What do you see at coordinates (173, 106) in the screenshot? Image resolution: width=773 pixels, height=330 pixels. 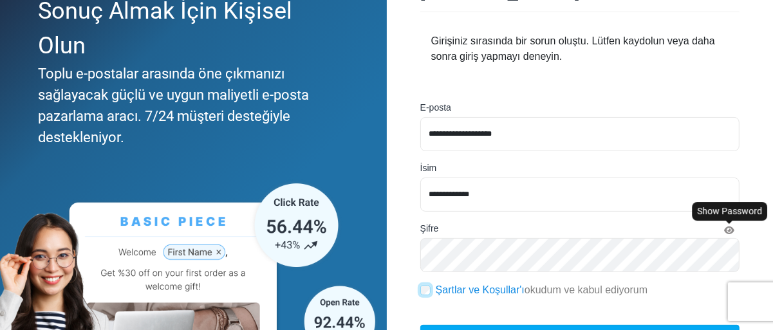 I see `font: Toplu e-postalar arasında öne çıkmanızı sağlayacak güçlü ve uygun maliyetli e-posta pazarlama ara...` at bounding box center [173, 106].